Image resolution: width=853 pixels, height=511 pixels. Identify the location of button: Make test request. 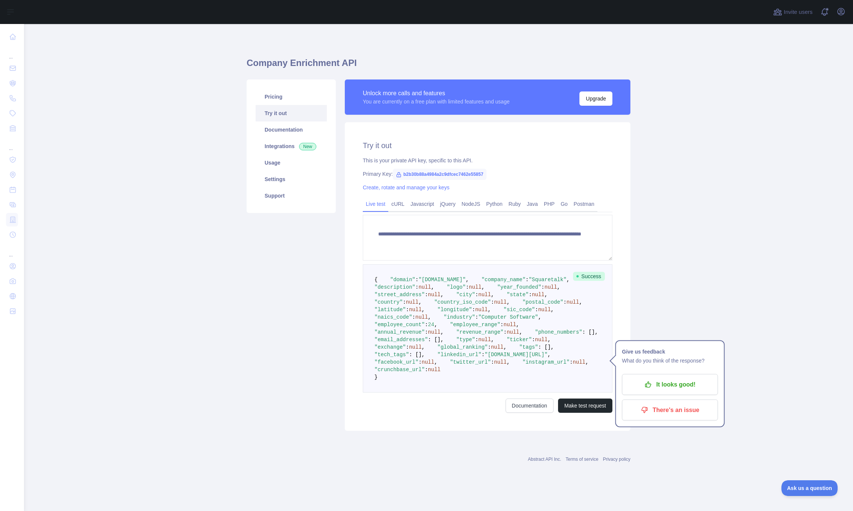
(585, 406).